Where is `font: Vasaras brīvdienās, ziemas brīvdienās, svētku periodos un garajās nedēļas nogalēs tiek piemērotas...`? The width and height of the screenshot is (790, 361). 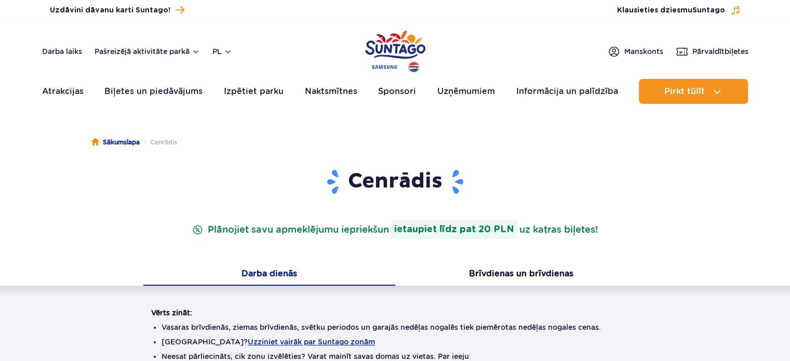
font: Vasaras brīvdienās, ziemas brīvdienās, svētku periodos un garajās nedēļas nogalēs tiek piemērotas... is located at coordinates (381, 327).